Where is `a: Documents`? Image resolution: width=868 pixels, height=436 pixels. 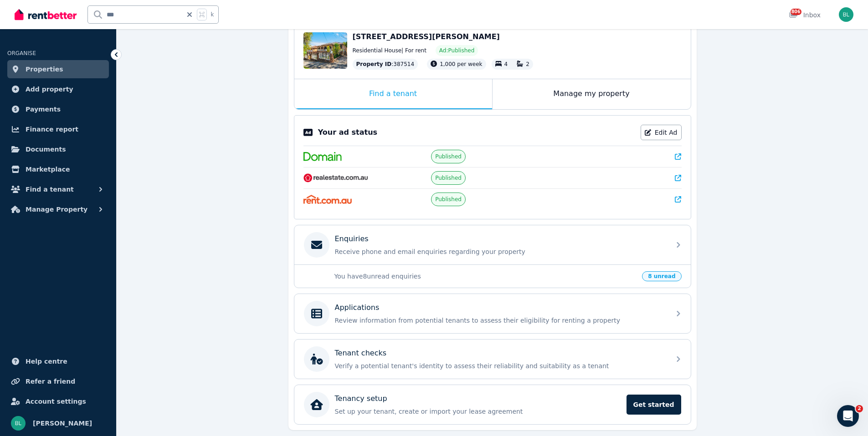 a: Documents is located at coordinates (58, 149).